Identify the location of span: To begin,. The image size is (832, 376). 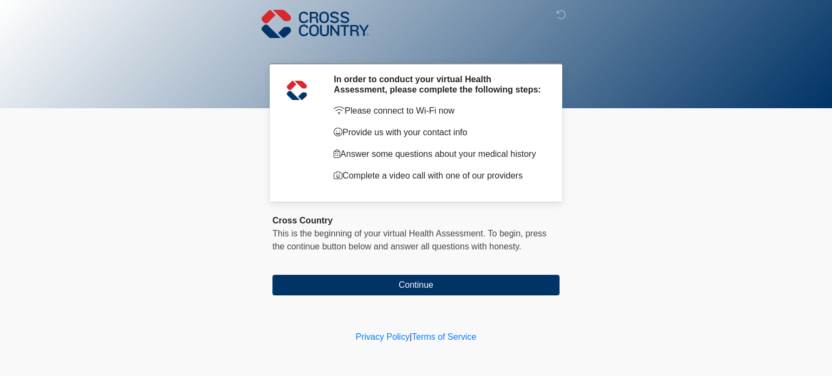
(506, 233).